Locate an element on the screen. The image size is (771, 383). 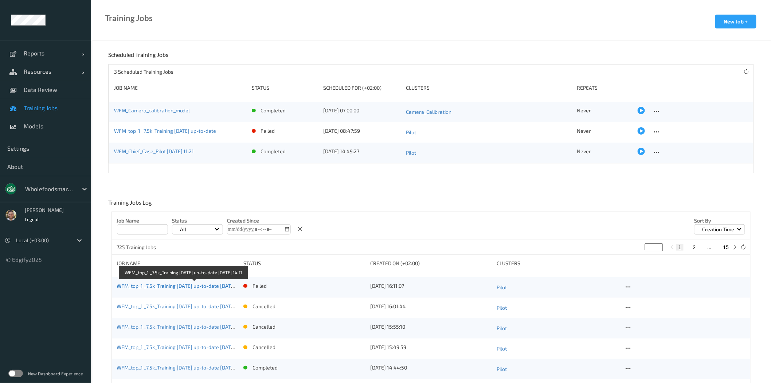
a: Camera_Calibration is located at coordinates (489, 112).